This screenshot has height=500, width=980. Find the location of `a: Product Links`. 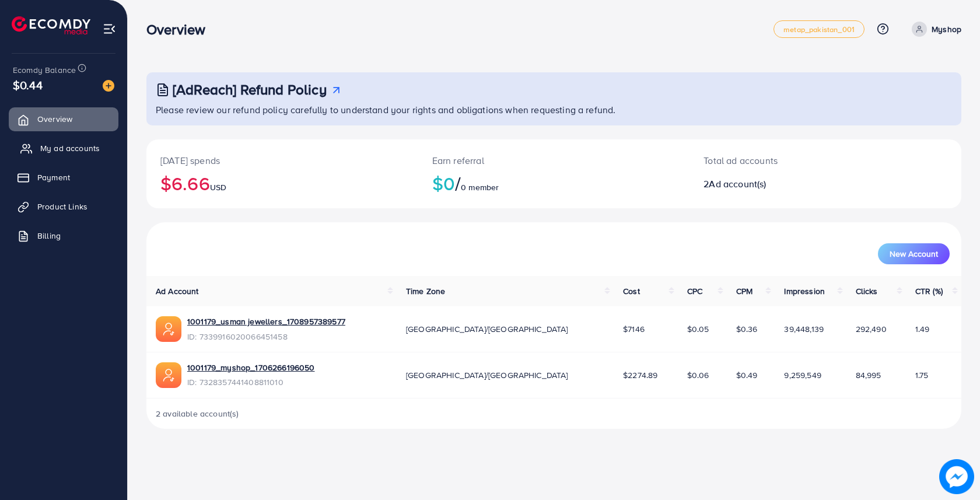

a: Product Links is located at coordinates (63, 206).